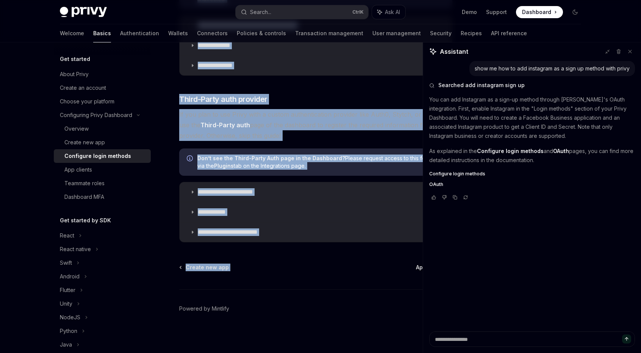 Image resolution: width=641 pixels, height=353 pixels. I want to click on span: Ask AI, so click(393, 12).